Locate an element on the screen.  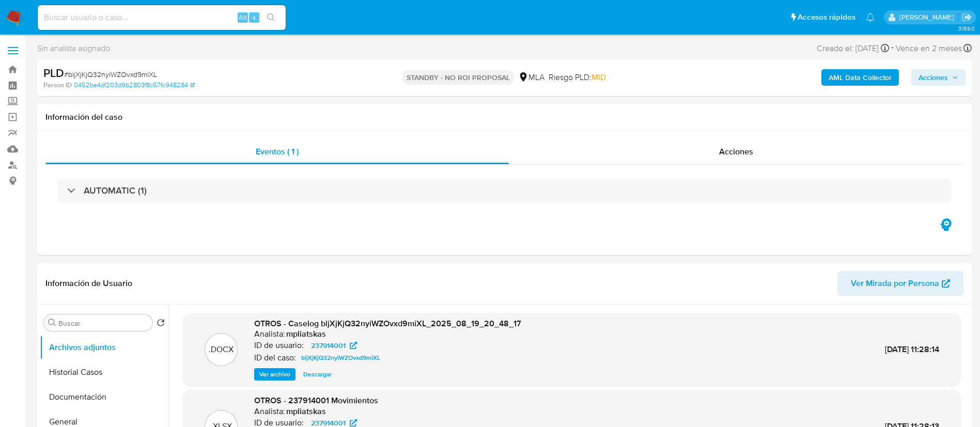
span: Accesos rápidos is located at coordinates (827, 17).